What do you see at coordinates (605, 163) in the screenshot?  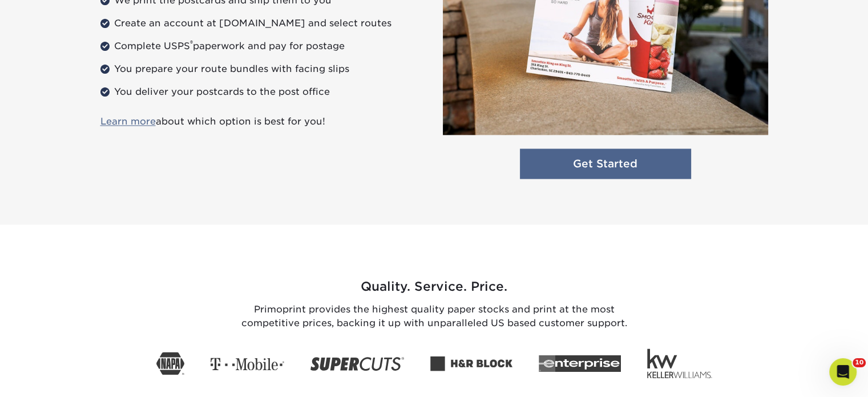 I see `a: Get Started` at bounding box center [605, 163].